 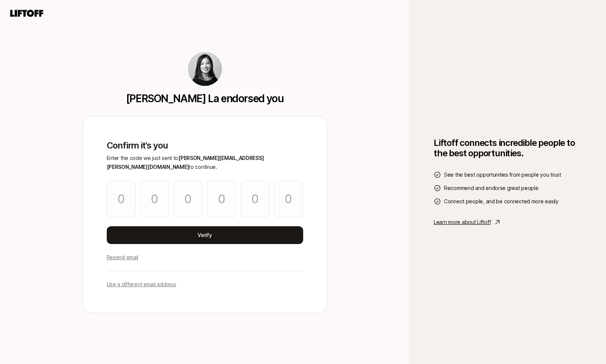 I want to click on p: Use a different email address, so click(x=141, y=284).